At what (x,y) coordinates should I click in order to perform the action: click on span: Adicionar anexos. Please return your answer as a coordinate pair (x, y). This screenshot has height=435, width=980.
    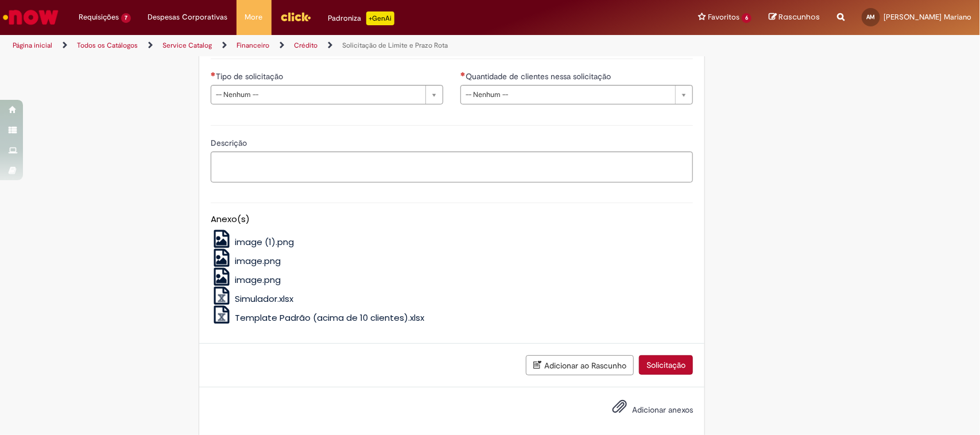
    Looking at the image, I should click on (662, 410).